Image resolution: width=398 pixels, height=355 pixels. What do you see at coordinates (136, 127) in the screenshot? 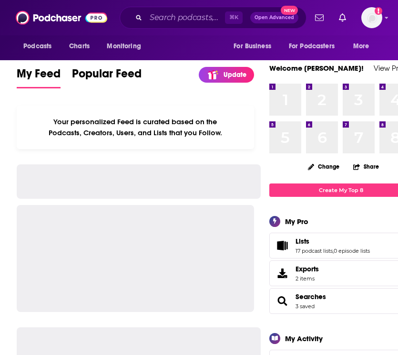
I see `div: Your personalized Feed is curated based on the Podcasts, Creators, Users, and Lists that you Follow.` at bounding box center [136, 127].